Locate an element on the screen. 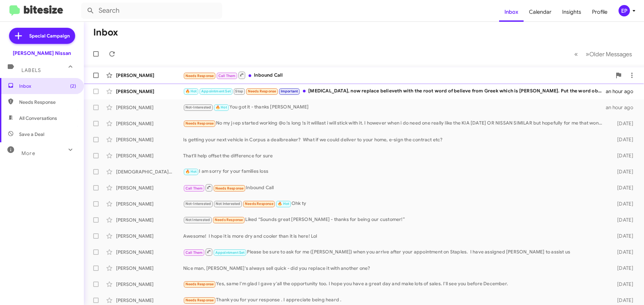 The height and width of the screenshot is (305, 644). span: Important is located at coordinates (289, 91).